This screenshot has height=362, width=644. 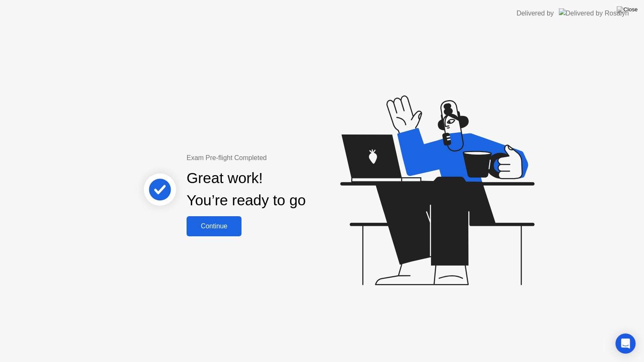 I want to click on img: Close, so click(x=627, y=10).